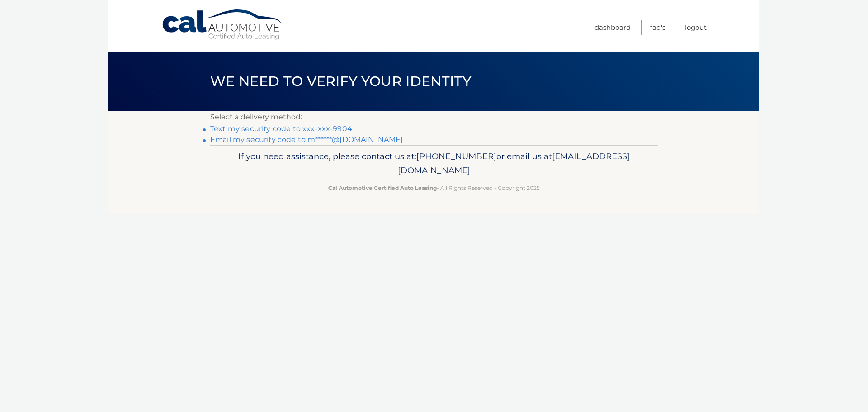  I want to click on a: Text my security code to xxx-xxx-9904, so click(281, 128).